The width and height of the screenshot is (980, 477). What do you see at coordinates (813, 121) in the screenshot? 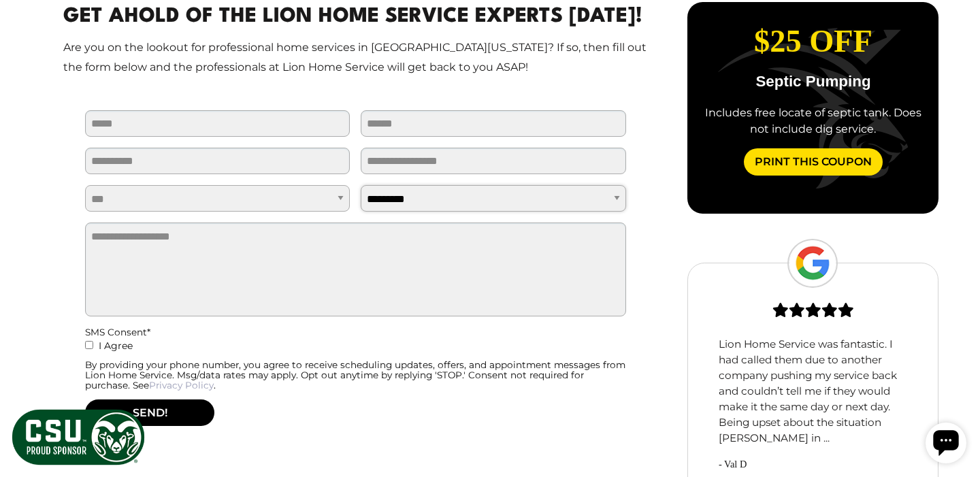
I see `div: Includes free locate of septic tank. Does not include dig service.` at bounding box center [813, 121].